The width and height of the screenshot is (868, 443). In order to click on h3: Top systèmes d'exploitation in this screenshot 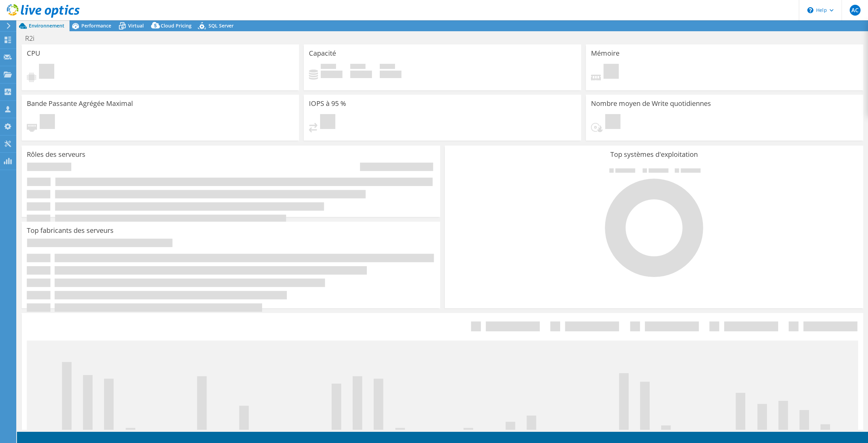, I will do `click(654, 155)`.